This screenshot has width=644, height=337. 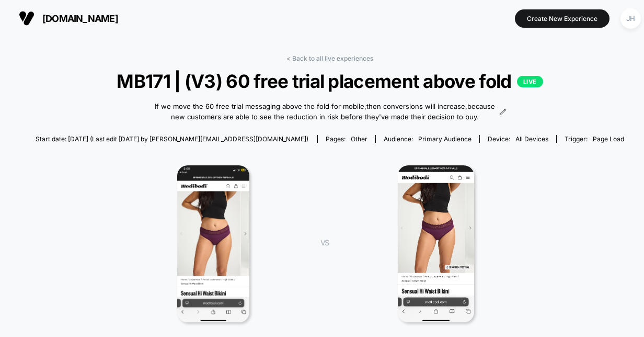 What do you see at coordinates (630, 18) in the screenshot?
I see `div: JH` at bounding box center [630, 18].